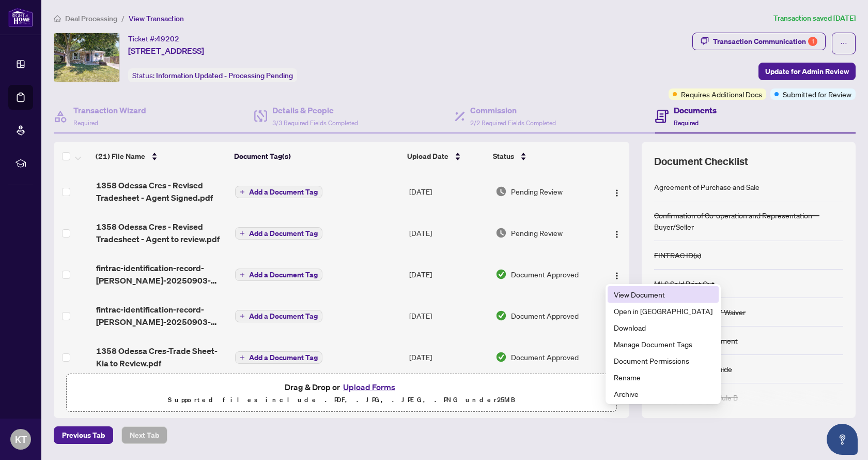  I want to click on span: Drag & Drop or, so click(341, 387).